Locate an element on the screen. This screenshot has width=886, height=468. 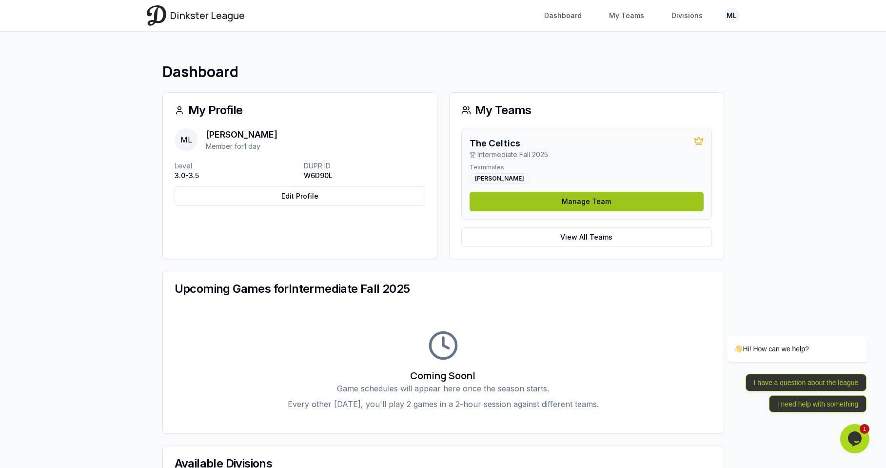
p: DUPR ID is located at coordinates (364, 166).